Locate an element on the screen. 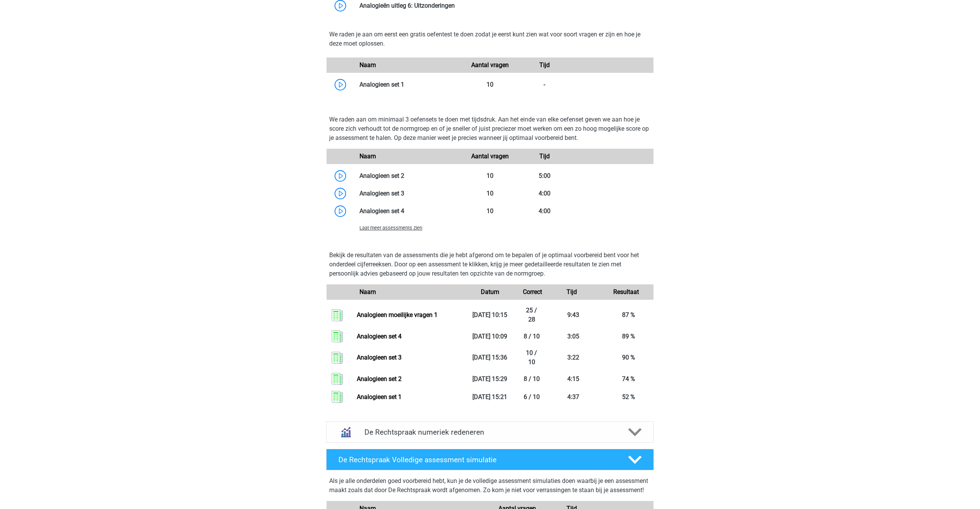  div: Analogieen set 2 is located at coordinates (408, 176).